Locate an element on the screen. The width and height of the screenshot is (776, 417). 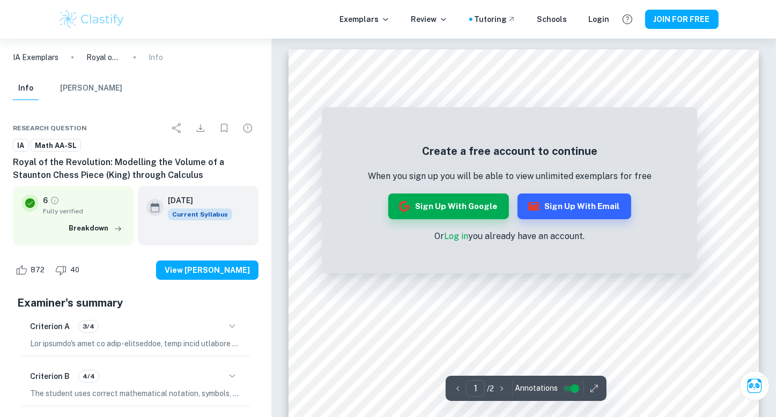
div: Report issue is located at coordinates (248, 128).